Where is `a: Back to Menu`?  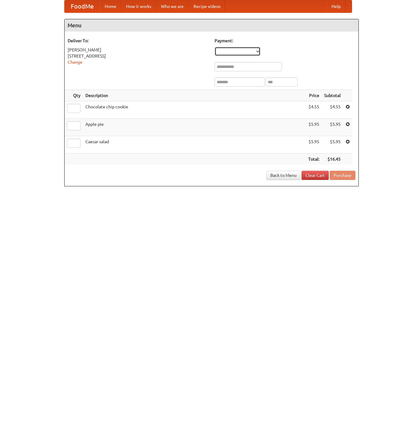 a: Back to Menu is located at coordinates (284, 175).